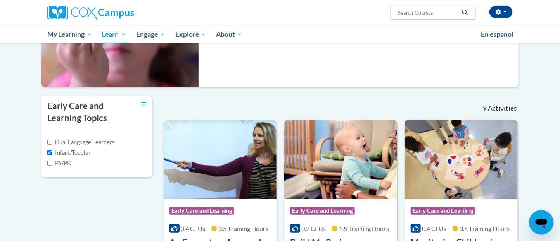 The height and width of the screenshot is (241, 560). What do you see at coordinates (501, 12) in the screenshot?
I see `button: Account Settings` at bounding box center [501, 12].